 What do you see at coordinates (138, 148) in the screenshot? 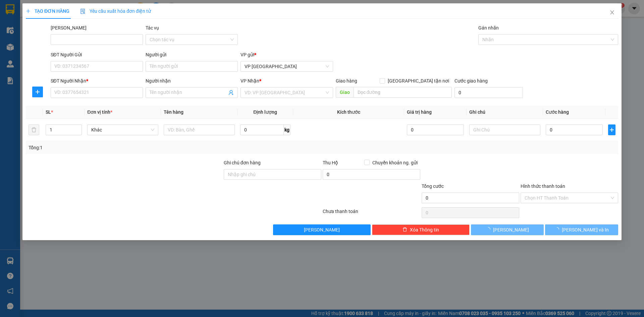
I see `div: Tổng: 1` at bounding box center [138, 148].